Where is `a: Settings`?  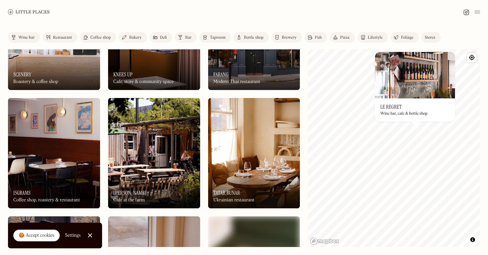 a: Settings is located at coordinates (73, 235).